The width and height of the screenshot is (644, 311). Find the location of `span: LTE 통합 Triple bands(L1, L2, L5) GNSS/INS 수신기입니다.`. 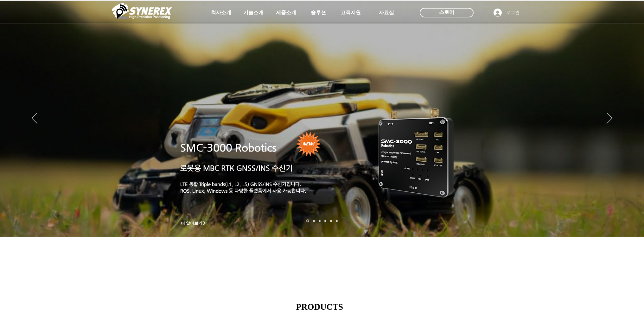

span: LTE 통합 Triple bands(L1, L2, L5) GNSS/INS 수신기입니다. is located at coordinates (241, 184).